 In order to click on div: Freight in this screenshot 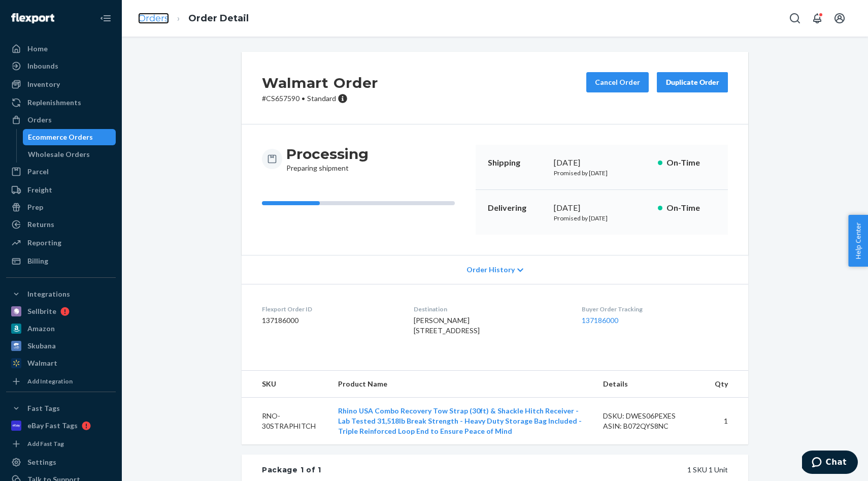, I will do `click(40, 190)`.